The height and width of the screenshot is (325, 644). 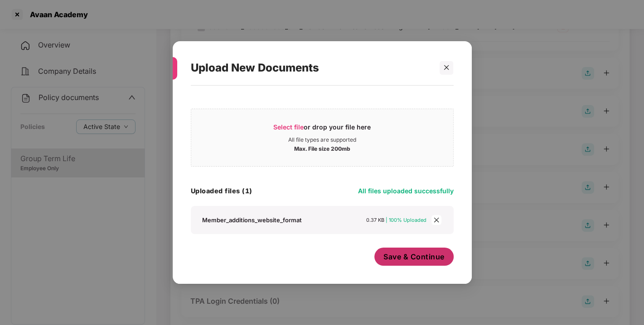 What do you see at coordinates (288, 127) in the screenshot?
I see `span: Select file` at bounding box center [288, 127].